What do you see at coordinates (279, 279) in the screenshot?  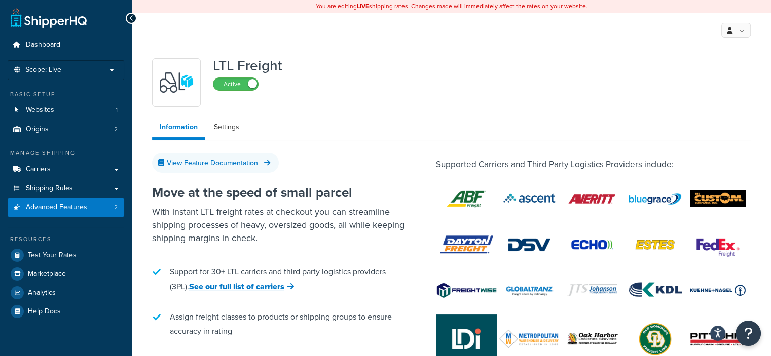 I see `li: Support for 30+ LTL carriers and third party logistics providers (3PL).` at bounding box center [279, 279].